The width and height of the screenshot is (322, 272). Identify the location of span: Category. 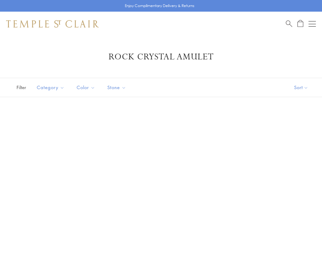
(51, 87).